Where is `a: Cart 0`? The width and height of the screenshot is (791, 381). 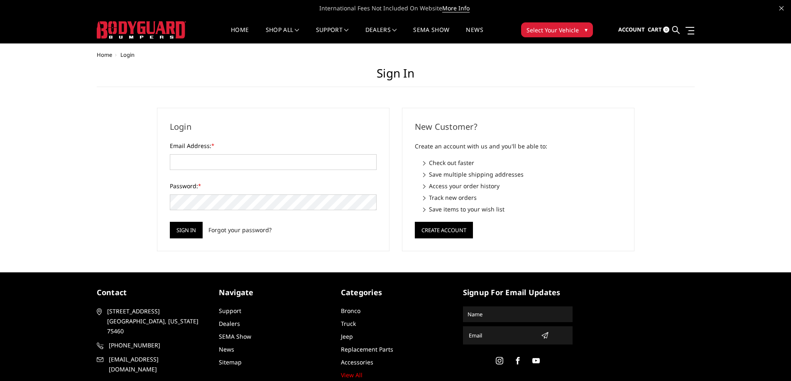
a: Cart 0 is located at coordinates (658, 30).